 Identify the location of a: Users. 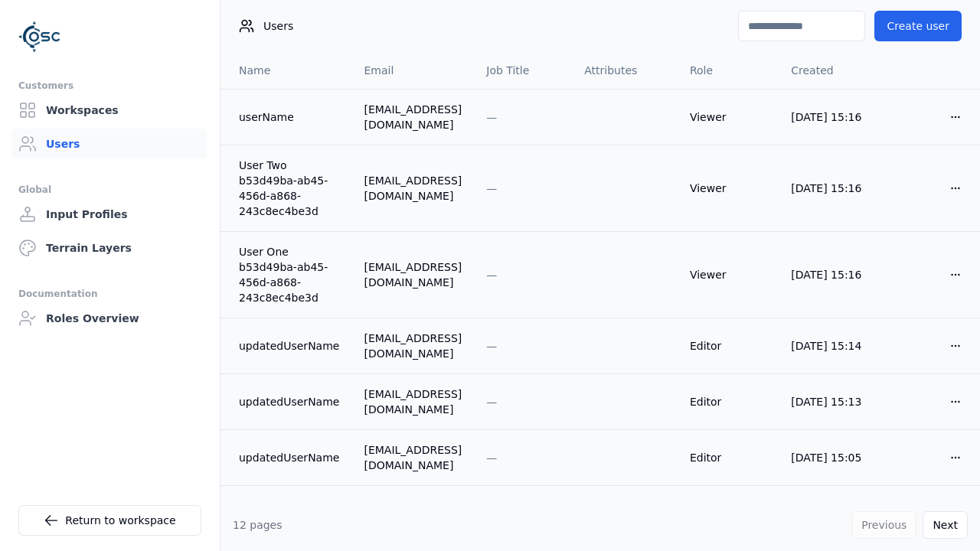
(110, 143).